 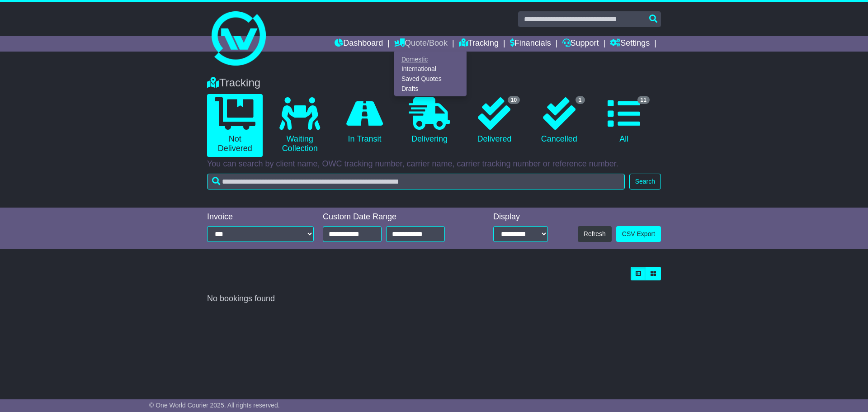 I want to click on a: 1 Cancelled, so click(x=559, y=121).